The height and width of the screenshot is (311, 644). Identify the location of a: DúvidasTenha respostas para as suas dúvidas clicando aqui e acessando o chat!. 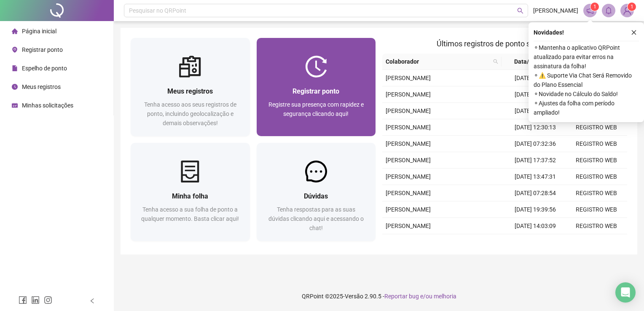
(316, 192).